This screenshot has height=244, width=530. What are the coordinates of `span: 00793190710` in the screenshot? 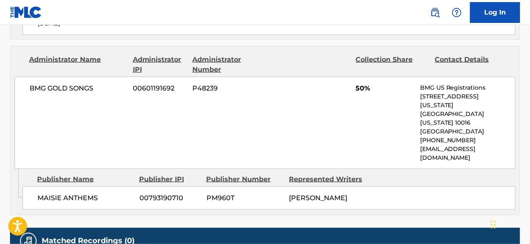 It's located at (170, 198).